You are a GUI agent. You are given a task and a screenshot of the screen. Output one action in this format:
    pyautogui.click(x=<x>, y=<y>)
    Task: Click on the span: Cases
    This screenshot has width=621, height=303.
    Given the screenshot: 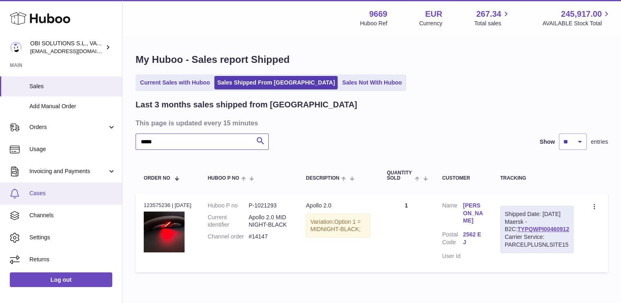 What is the action you would take?
    pyautogui.click(x=73, y=193)
    